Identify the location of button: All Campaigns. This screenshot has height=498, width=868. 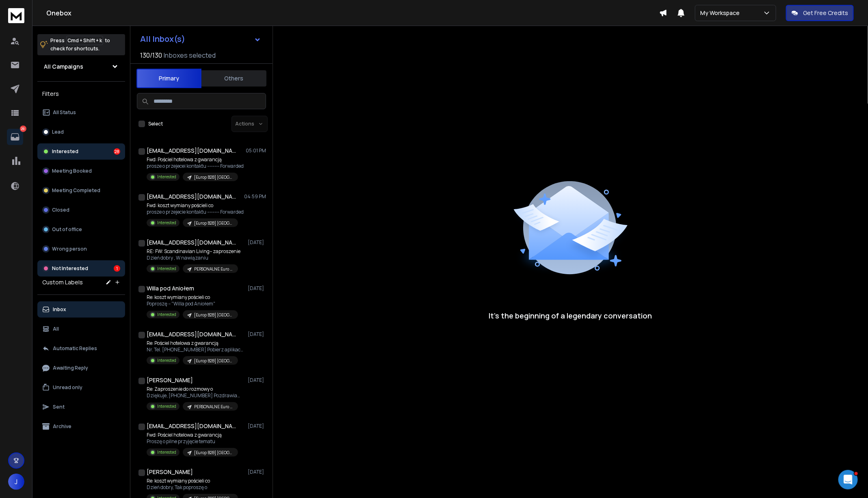
(81, 66).